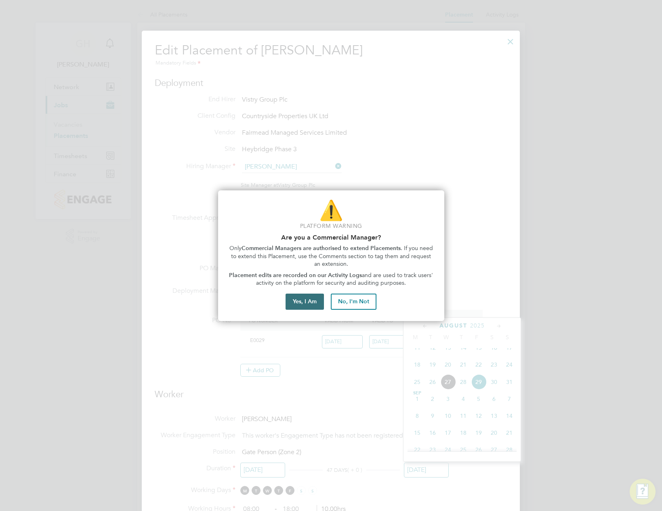 This screenshot has width=662, height=511. I want to click on span: and are used to track users' activity on the platform for security and auditing purposes., so click(345, 279).